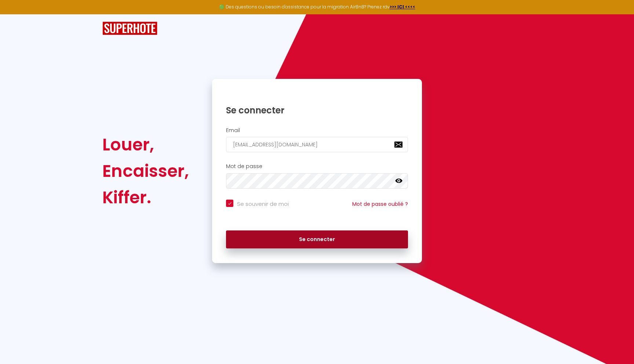  What do you see at coordinates (317, 145) in the screenshot?
I see `input: Ton Email` at bounding box center [317, 145].